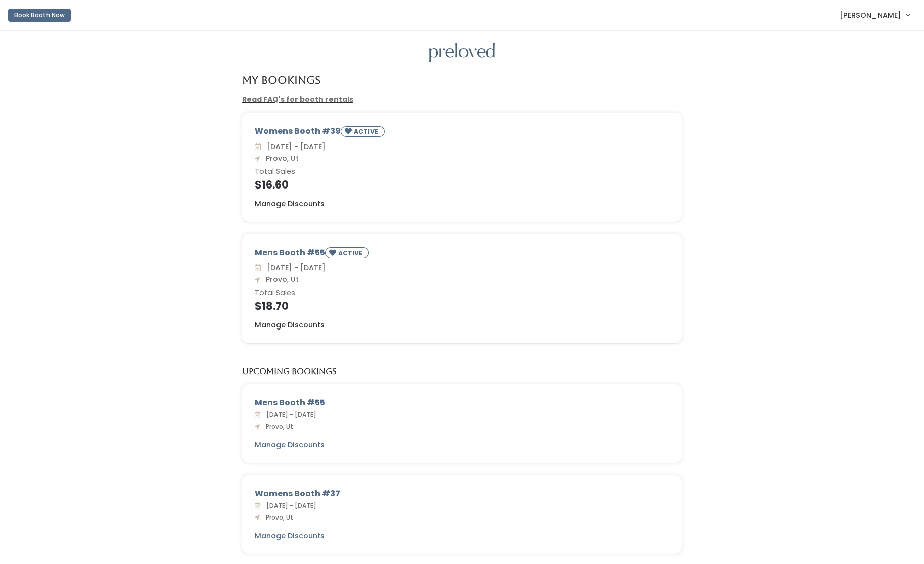 This screenshot has width=924, height=564. What do you see at coordinates (281, 80) in the screenshot?
I see `h4: My Bookings` at bounding box center [281, 80].